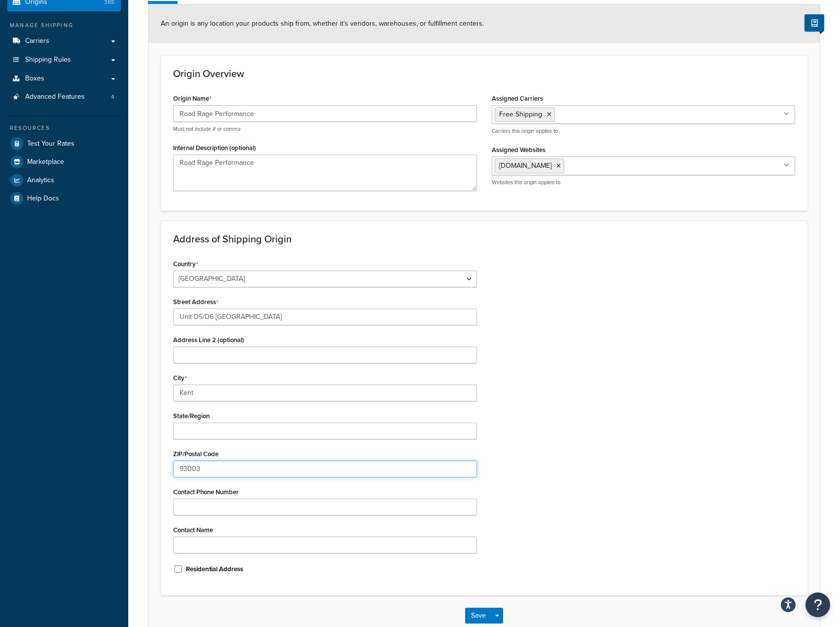 Image resolution: width=840 pixels, height=627 pixels. Describe the element at coordinates (644, 130) in the screenshot. I see `p: Carriers this origin applies to` at that location.